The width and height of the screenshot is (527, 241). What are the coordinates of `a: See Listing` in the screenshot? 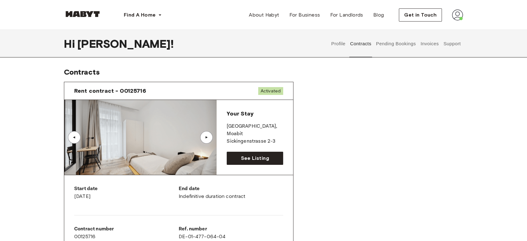 It's located at (255, 158).